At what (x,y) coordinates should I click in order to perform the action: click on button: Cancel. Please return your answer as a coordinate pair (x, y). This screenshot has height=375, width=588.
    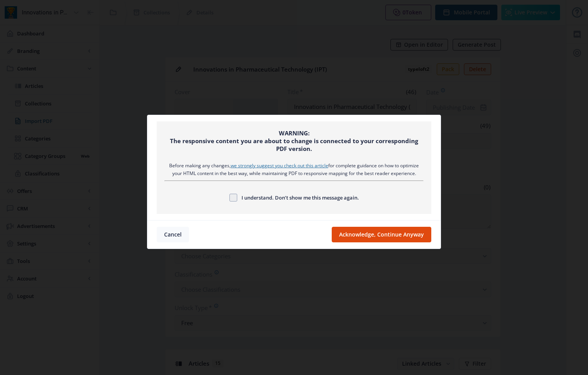
    Looking at the image, I should click on (173, 234).